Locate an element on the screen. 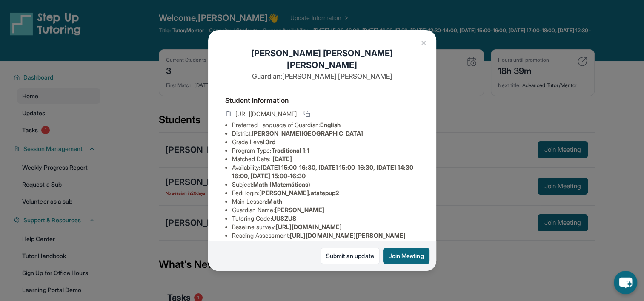 The width and height of the screenshot is (644, 301). li: Guardian Name : is located at coordinates (325, 210).